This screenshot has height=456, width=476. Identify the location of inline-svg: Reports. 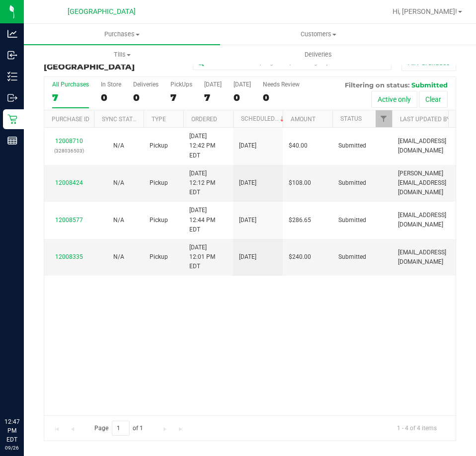
(13, 141).